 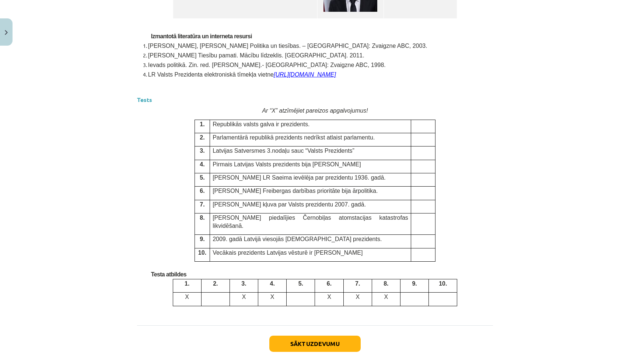 What do you see at coordinates (294, 138) in the screenshot?
I see `span: Parlamentārā republikā prezidents nedrīkst atlaist parlamentu.` at bounding box center [294, 138].